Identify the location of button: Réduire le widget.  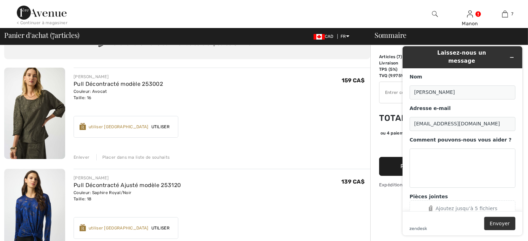
(115, 17).